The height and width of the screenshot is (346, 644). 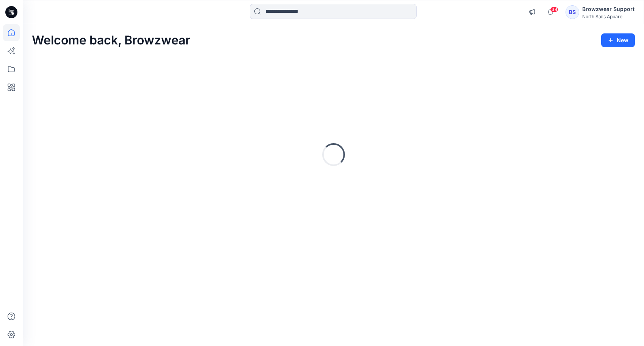 I want to click on h2: Welcome back, Browzwear, so click(x=111, y=41).